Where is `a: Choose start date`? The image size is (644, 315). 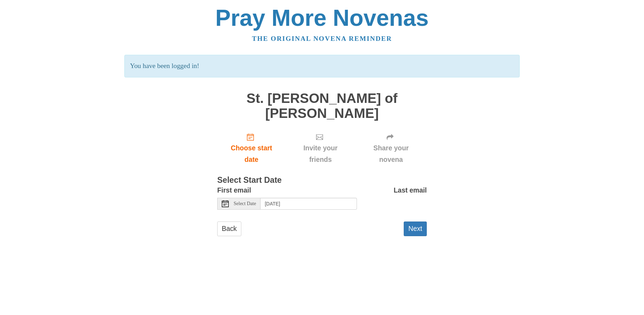
a: Choose start date is located at coordinates (251, 148).